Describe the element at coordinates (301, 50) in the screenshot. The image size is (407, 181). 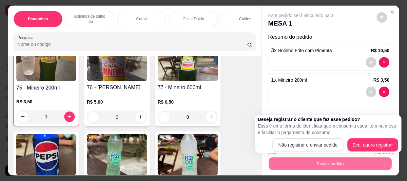
I see `p: 3 x` at that location.